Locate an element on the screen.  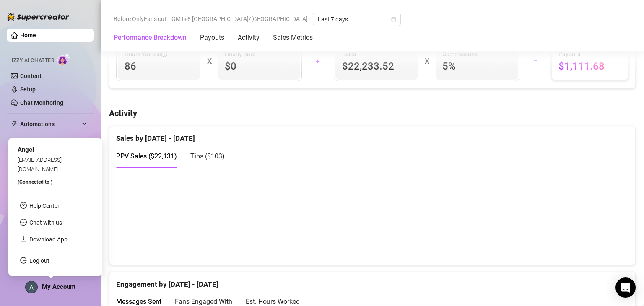
span: $0 is located at coordinates (259, 66).